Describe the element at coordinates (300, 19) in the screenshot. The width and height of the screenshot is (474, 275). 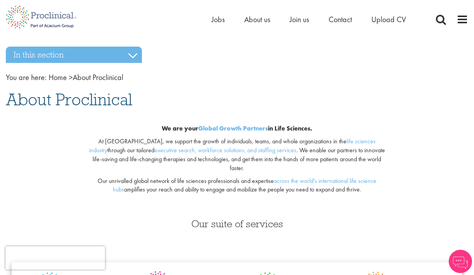
I see `span: Join us` at that location.